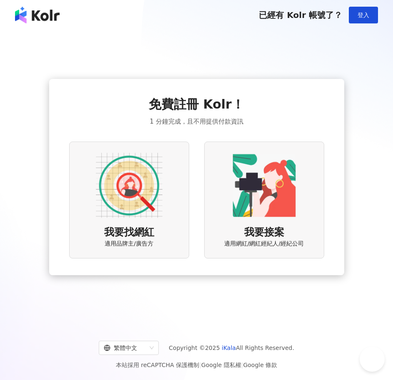  I want to click on a: Google 條款, so click(260, 365).